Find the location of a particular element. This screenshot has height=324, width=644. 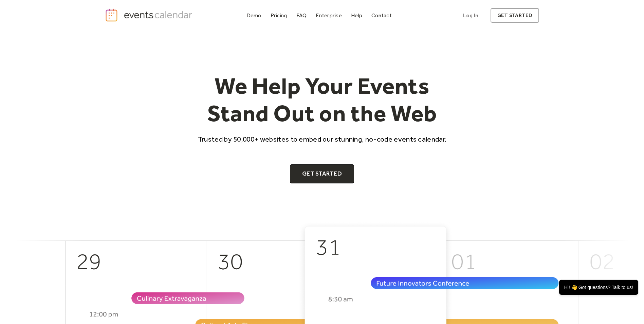

p: Trusted by 50,000+ websites to embed our stunning, no-code events calendar. is located at coordinates (322, 139).